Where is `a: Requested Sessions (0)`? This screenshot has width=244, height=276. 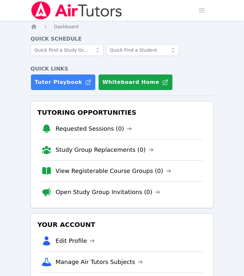 a: Requested Sessions (0) is located at coordinates (94, 129).